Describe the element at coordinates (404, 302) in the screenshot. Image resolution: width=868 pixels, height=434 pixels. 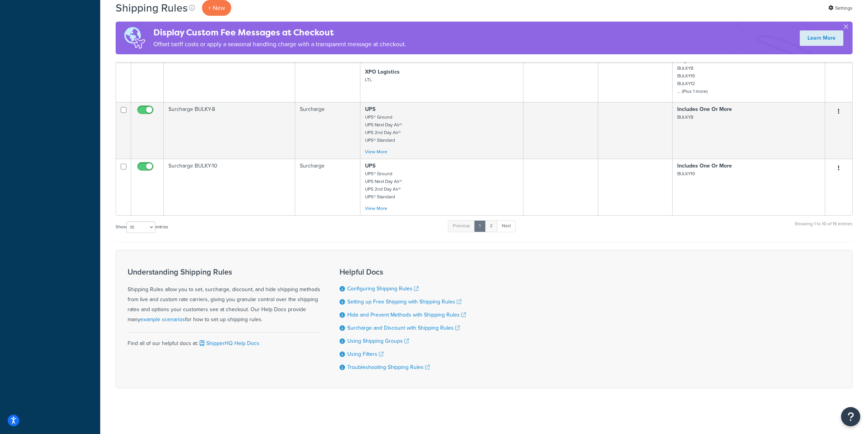
I see `a: Setting up Free Shipping with Shipping Rules` at that location.